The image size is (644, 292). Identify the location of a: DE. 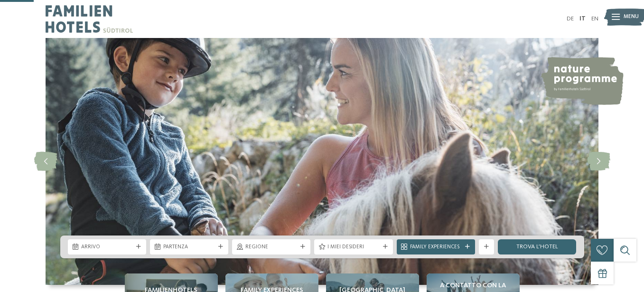
(570, 19).